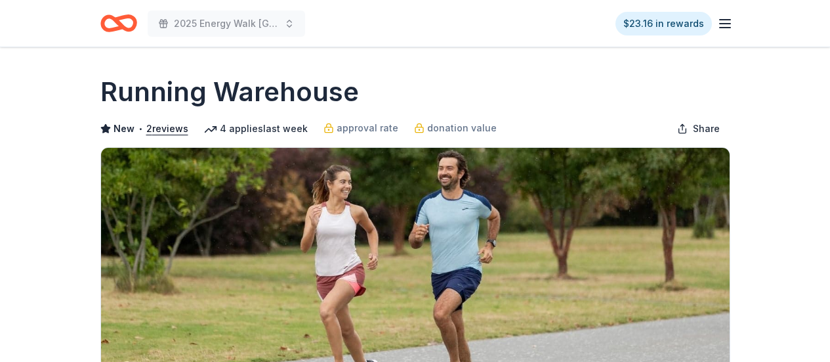 This screenshot has height=362, width=830. What do you see at coordinates (230, 92) in the screenshot?
I see `h1: Running Warehouse` at bounding box center [230, 92].